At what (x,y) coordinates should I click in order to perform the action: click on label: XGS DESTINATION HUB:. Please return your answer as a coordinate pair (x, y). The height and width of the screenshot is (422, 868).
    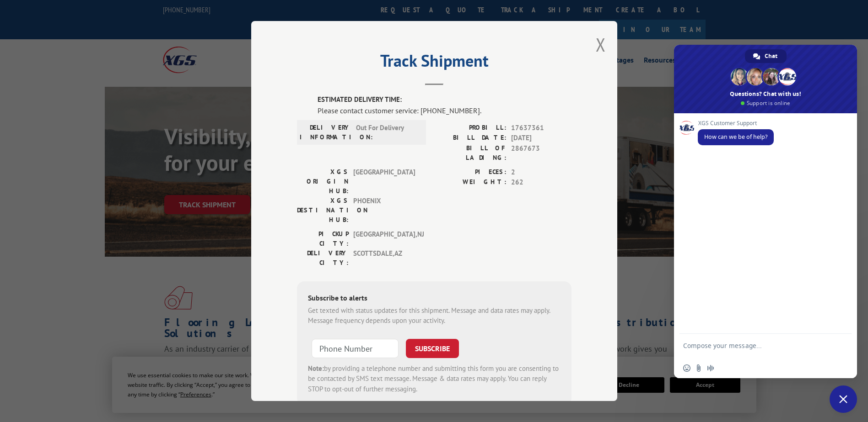
    Looking at the image, I should click on (323, 210).